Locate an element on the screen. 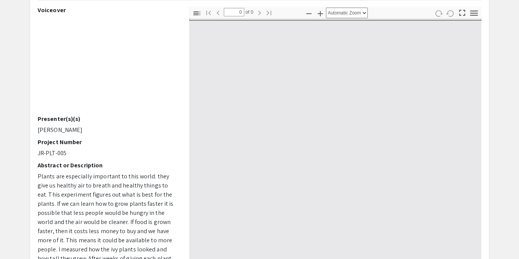 This screenshot has width=519, height=259. button: Zoom In is located at coordinates (321, 13).